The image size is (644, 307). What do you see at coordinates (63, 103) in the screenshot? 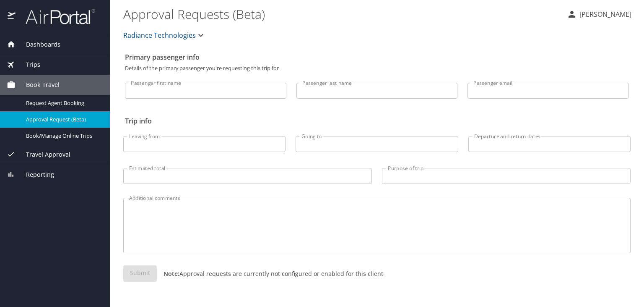
I see `span: Request Agent Booking` at bounding box center [63, 103].